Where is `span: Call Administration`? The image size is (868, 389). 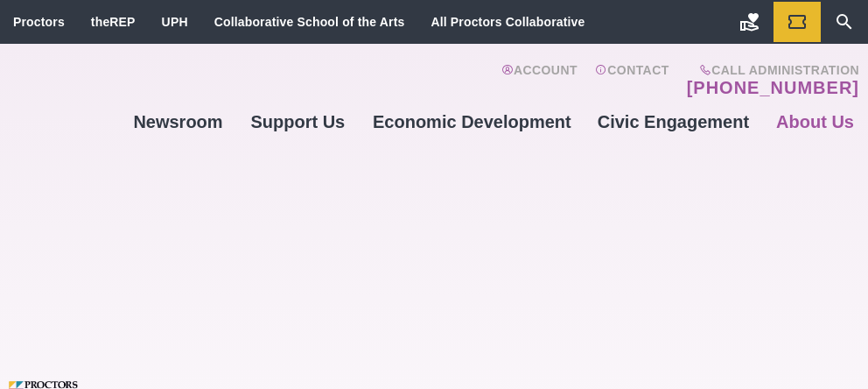
span: Call Administration is located at coordinates (771, 70).